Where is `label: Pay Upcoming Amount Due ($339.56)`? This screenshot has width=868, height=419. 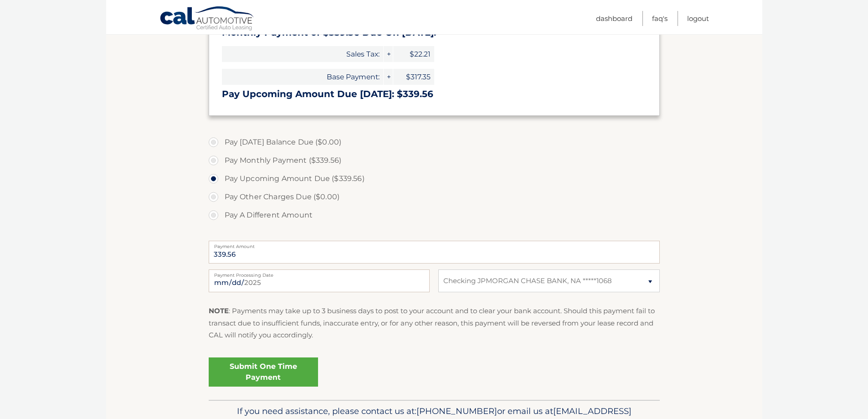
label: Pay Upcoming Amount Due ($339.56) is located at coordinates (434, 179).